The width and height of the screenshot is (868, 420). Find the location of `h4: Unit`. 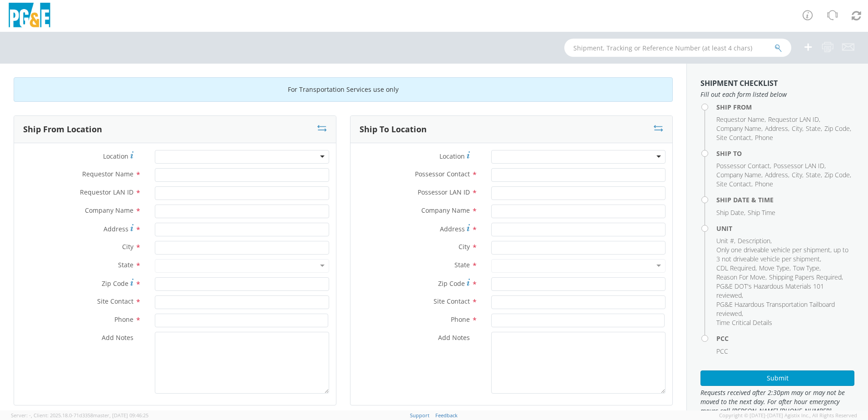

h4: Unit is located at coordinates (785, 228).